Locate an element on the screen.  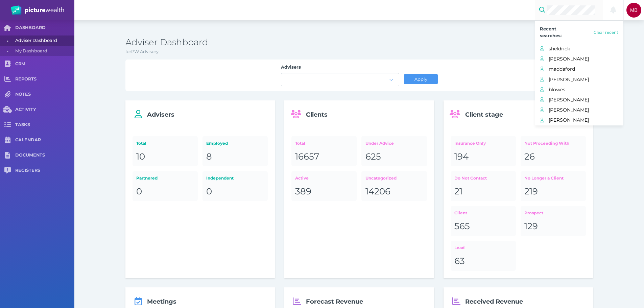
span: Forecast Revenue is located at coordinates (334, 302).